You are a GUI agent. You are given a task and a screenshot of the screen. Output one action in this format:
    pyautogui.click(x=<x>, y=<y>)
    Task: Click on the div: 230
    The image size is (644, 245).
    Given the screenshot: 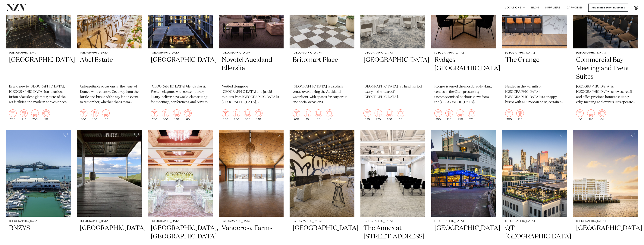 What is the action you would take?
    pyautogui.click(x=154, y=115)
    